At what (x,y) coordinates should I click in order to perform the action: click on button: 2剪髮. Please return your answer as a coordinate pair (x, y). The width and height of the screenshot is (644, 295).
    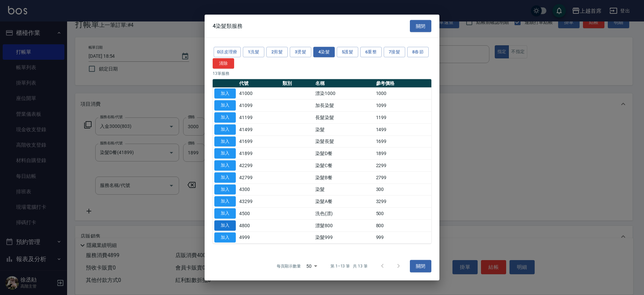
    Looking at the image, I should click on (277, 52).